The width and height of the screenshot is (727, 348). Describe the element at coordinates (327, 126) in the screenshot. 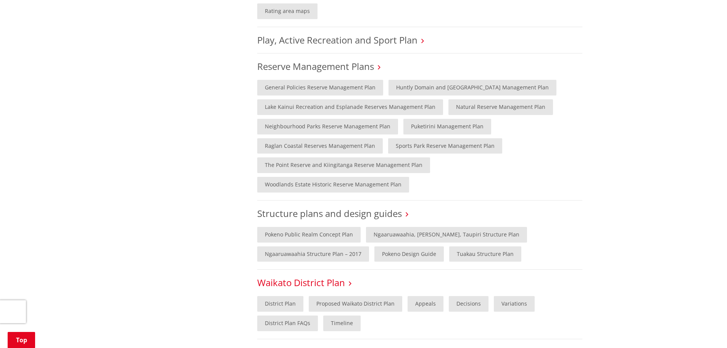

I see `a: Neighbourhood Parks Reserve Management Plan` at that location.